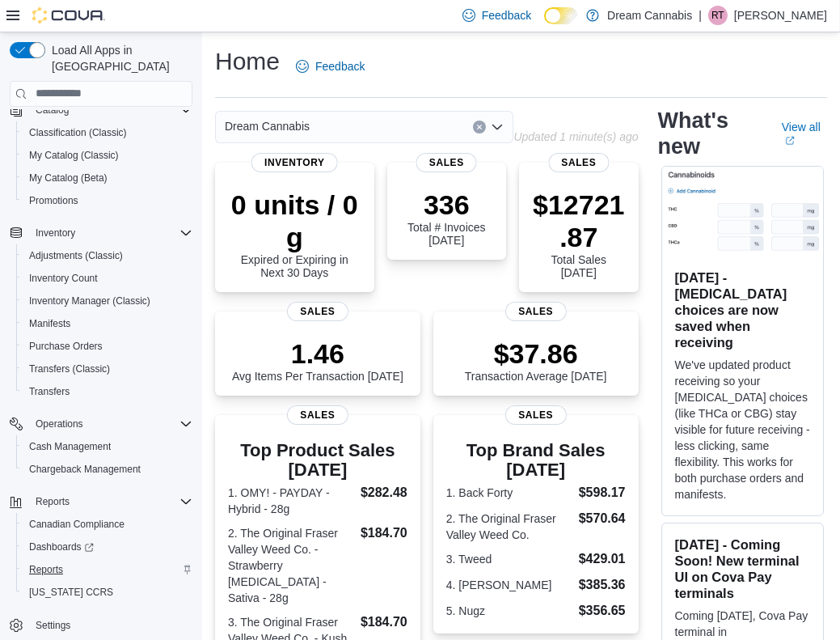 The width and height of the screenshot is (840, 640). I want to click on span: Operations, so click(59, 424).